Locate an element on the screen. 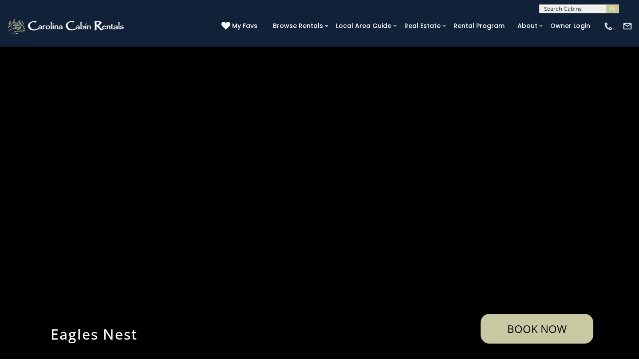 Image resolution: width=639 pixels, height=364 pixels. a: Rental Program is located at coordinates (479, 26).